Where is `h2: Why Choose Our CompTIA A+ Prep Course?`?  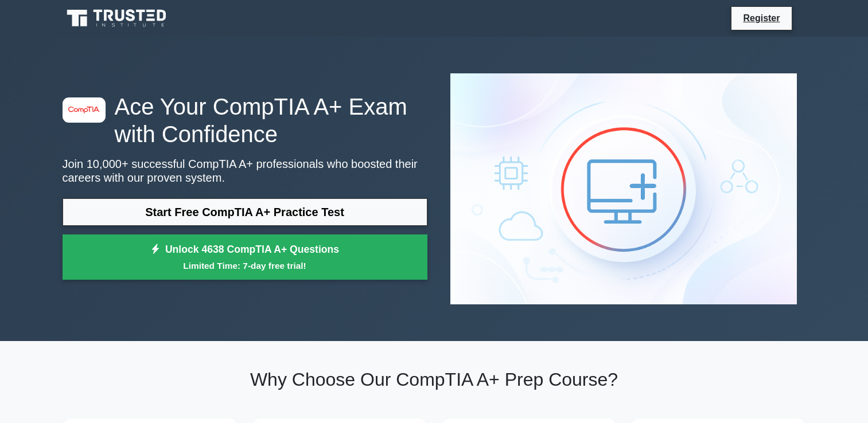
h2: Why Choose Our CompTIA A+ Prep Course? is located at coordinates (434, 380).